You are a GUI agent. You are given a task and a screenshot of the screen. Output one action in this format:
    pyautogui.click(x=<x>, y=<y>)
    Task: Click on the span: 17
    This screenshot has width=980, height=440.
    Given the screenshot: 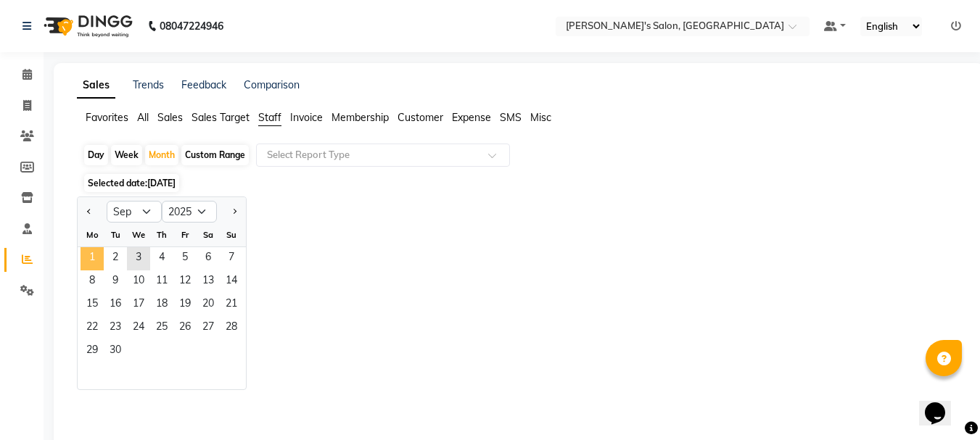 What is the action you would take?
    pyautogui.click(x=138, y=305)
    